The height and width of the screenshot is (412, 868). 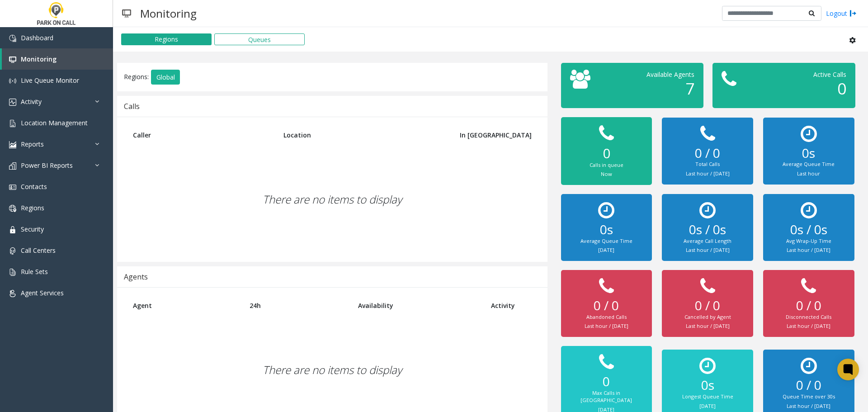 What do you see at coordinates (707, 317) in the screenshot?
I see `div: Cancelled by Agent` at bounding box center [707, 317].